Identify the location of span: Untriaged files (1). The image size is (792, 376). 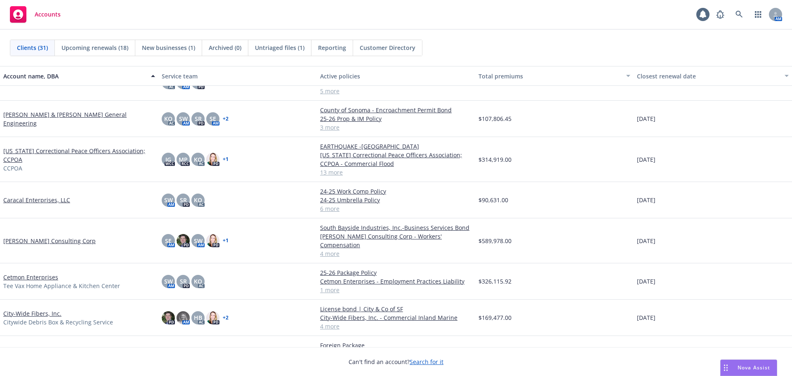
(280, 47).